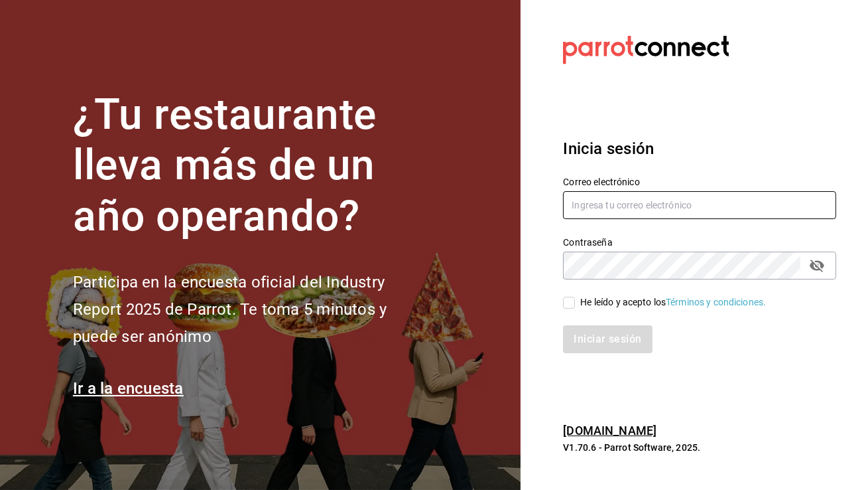 The image size is (868, 490). Describe the element at coordinates (716, 302) in the screenshot. I see `a: Términos y condiciones.` at that location.